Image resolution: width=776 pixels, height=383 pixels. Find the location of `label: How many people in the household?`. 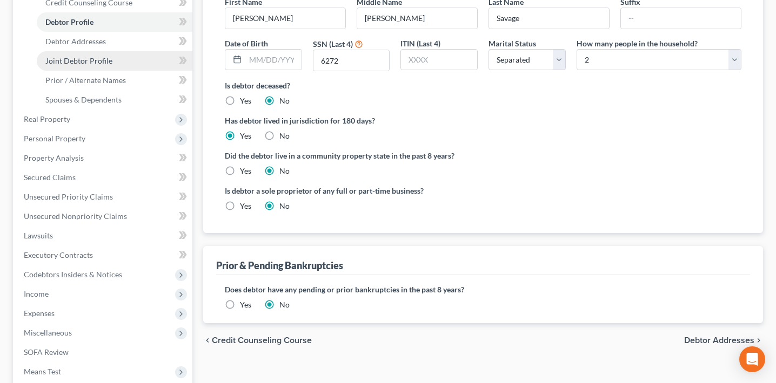

label: How many people in the household? is located at coordinates (637, 43).